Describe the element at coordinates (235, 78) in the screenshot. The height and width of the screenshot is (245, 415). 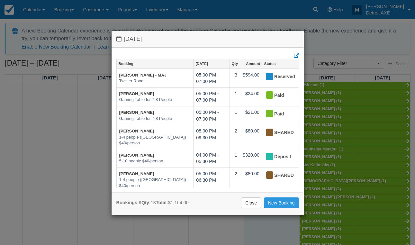
I see `td: 3` at that location.